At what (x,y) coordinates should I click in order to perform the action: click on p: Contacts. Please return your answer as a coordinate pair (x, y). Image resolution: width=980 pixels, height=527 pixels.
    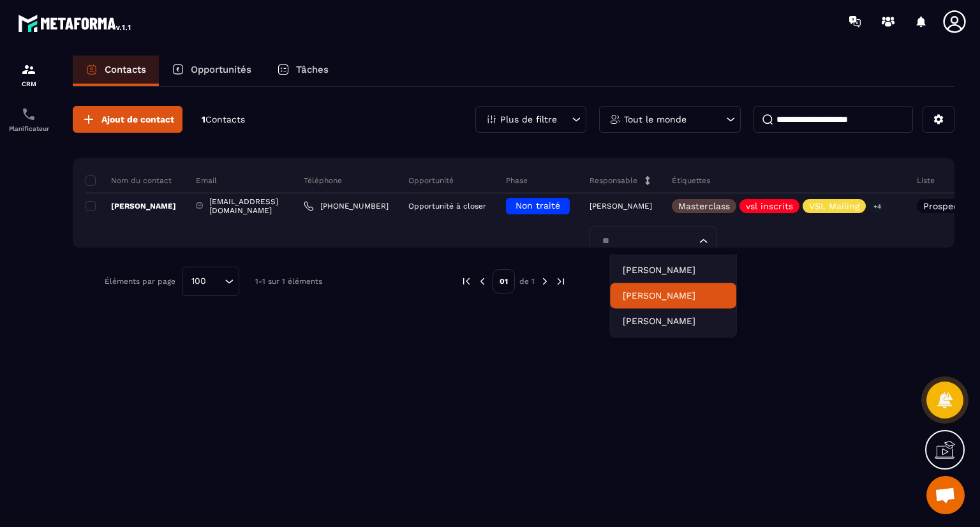
    Looking at the image, I should click on (125, 70).